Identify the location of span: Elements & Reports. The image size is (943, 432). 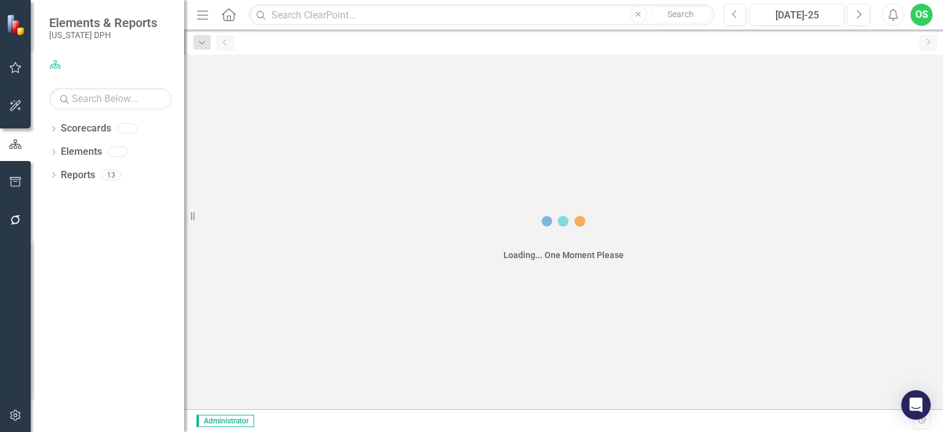
(103, 23).